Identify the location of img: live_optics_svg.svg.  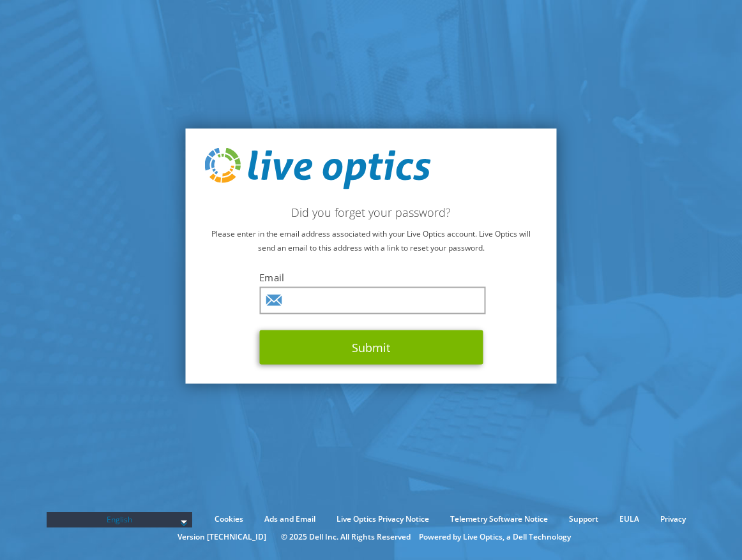
(318, 168).